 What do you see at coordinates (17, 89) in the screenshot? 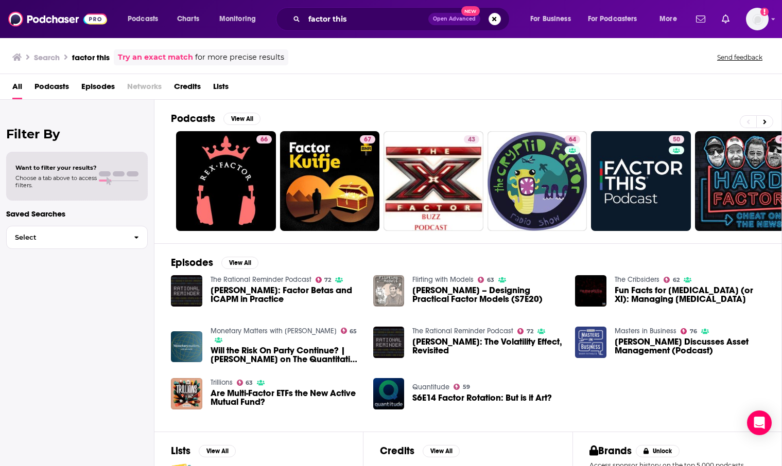
I see `a: All` at bounding box center [17, 89].